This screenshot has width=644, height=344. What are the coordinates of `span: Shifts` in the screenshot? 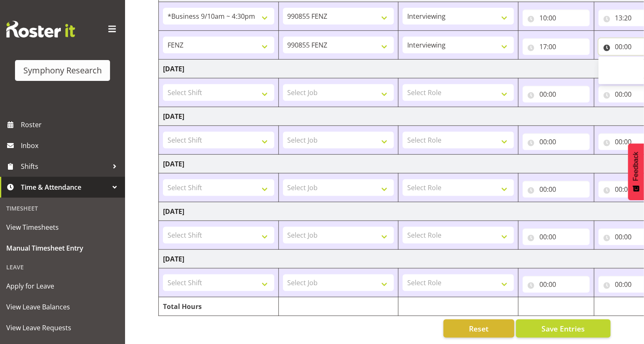 It's located at (65, 166).